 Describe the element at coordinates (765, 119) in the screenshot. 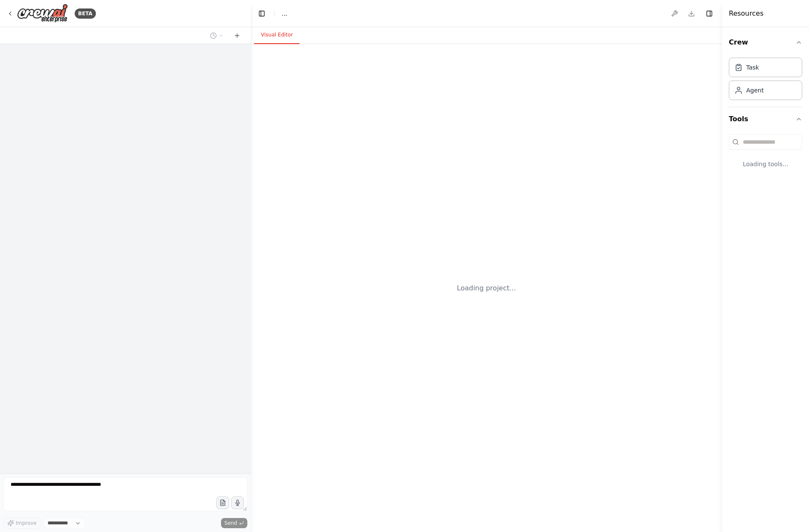

I see `button: Tools` at that location.